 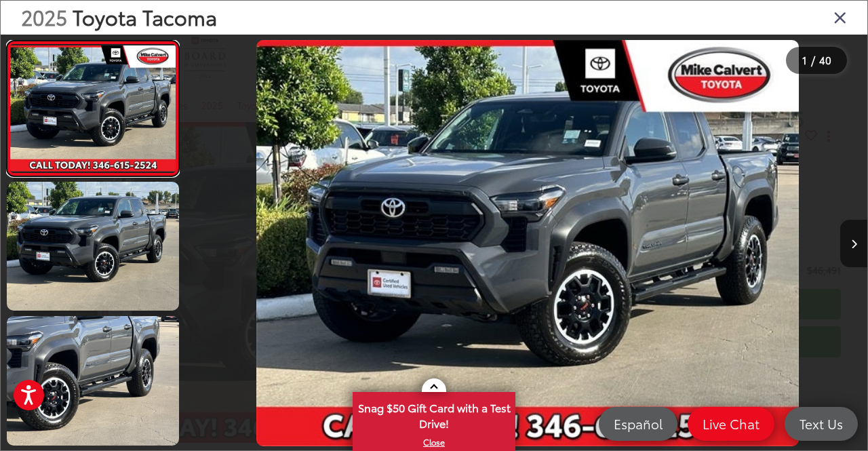 I want to click on i: Close gallery, so click(x=840, y=17).